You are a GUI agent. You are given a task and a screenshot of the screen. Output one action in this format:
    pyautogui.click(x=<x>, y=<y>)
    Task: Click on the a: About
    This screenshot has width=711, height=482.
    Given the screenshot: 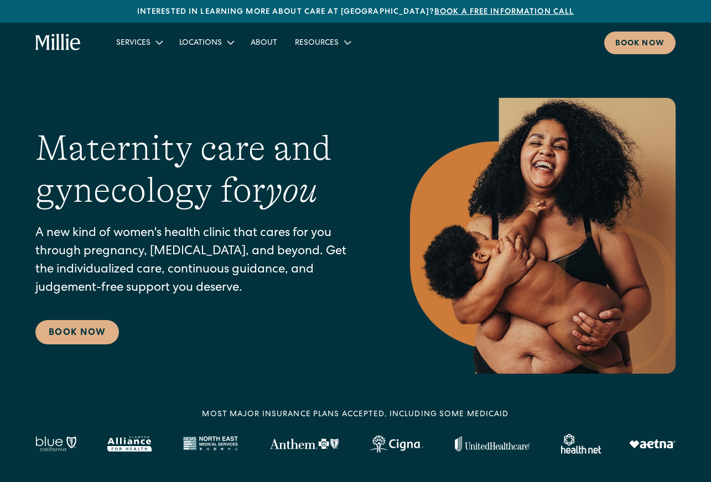 What is the action you would take?
    pyautogui.click(x=264, y=42)
    